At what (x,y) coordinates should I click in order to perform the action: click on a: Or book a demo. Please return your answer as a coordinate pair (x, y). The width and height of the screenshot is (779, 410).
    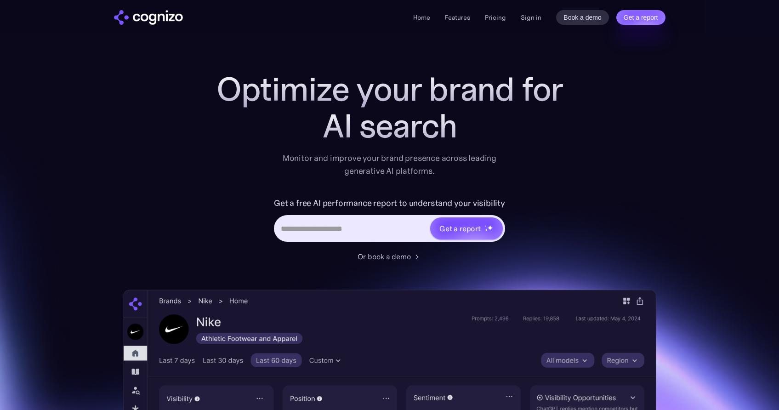
    Looking at the image, I should click on (390, 256).